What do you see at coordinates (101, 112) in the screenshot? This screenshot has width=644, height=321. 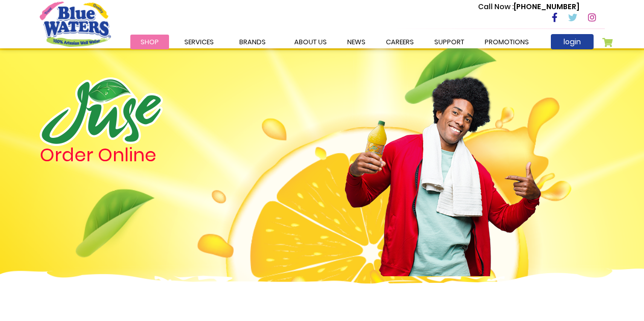 I see `img: logo` at bounding box center [101, 112].